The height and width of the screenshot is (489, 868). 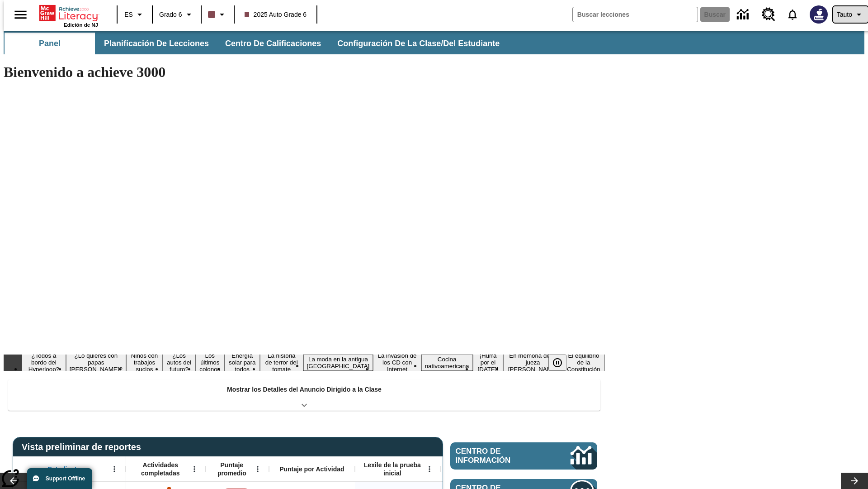 What do you see at coordinates (44, 362) in the screenshot?
I see `button: Diapositiva 1 ¿Todos a bordo del Hyperloop?` at bounding box center [44, 362].